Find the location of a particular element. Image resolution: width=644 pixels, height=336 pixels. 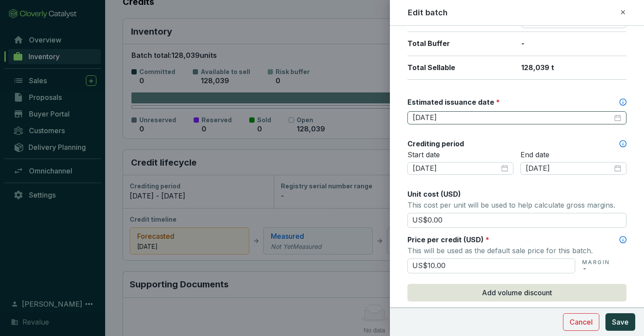

button: Save is located at coordinates (620, 322).